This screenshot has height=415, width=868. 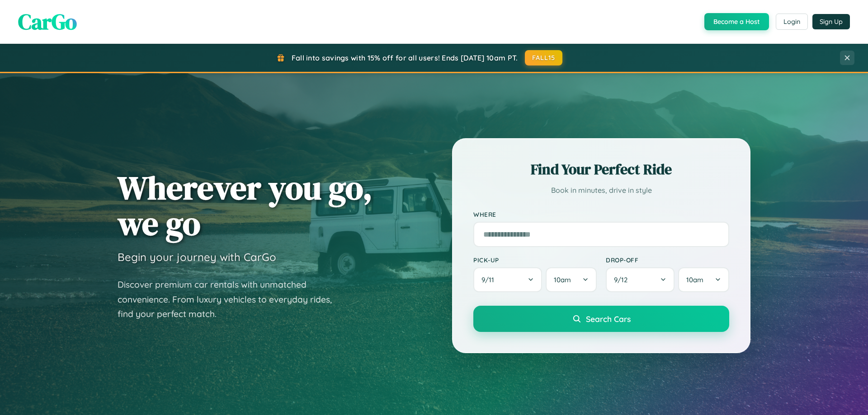 I want to click on h1: Wherever you go, we go, so click(x=245, y=206).